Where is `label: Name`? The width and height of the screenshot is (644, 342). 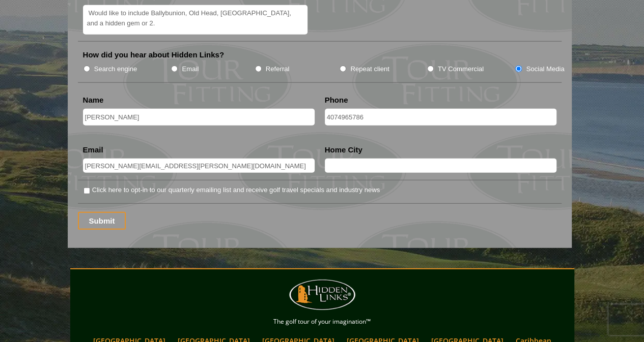
label: Name is located at coordinates (93, 100).